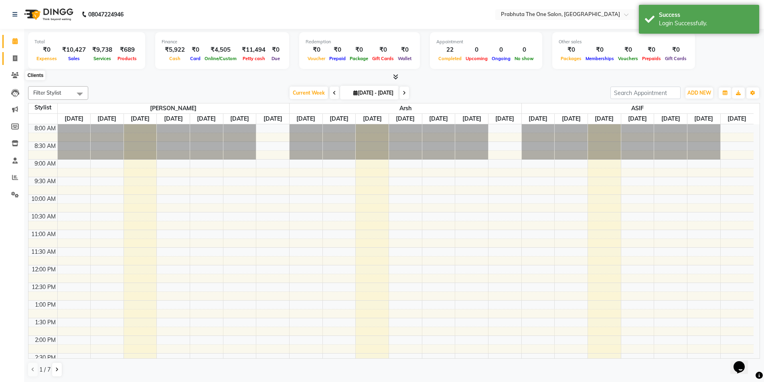  What do you see at coordinates (221, 50) in the screenshot?
I see `div: ₹4,505` at bounding box center [221, 50].